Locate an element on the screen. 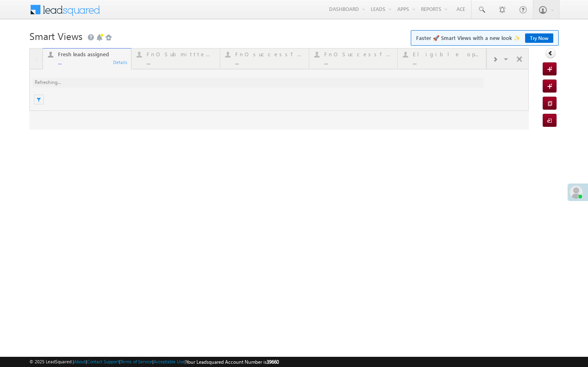 This screenshot has width=588, height=367. a: Try Now is located at coordinates (539, 38).